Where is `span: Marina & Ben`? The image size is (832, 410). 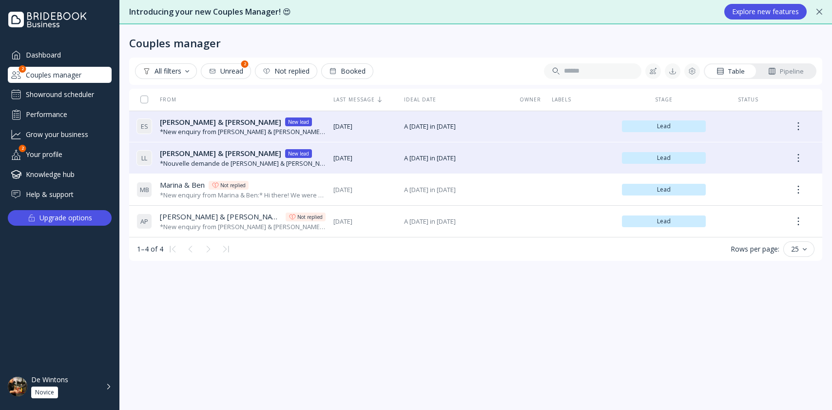
span: Marina & Ben is located at coordinates (182, 185).